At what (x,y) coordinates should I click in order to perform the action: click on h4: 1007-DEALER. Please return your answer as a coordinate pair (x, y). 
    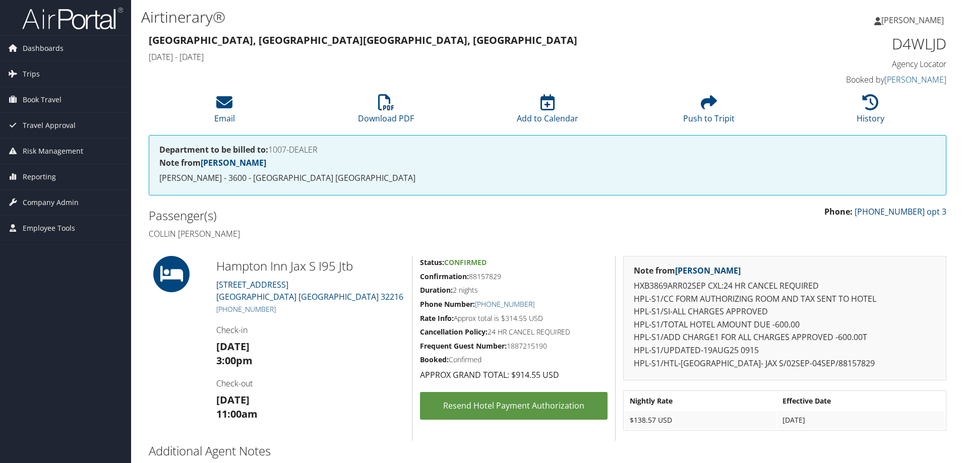
    Looking at the image, I should click on (548, 150).